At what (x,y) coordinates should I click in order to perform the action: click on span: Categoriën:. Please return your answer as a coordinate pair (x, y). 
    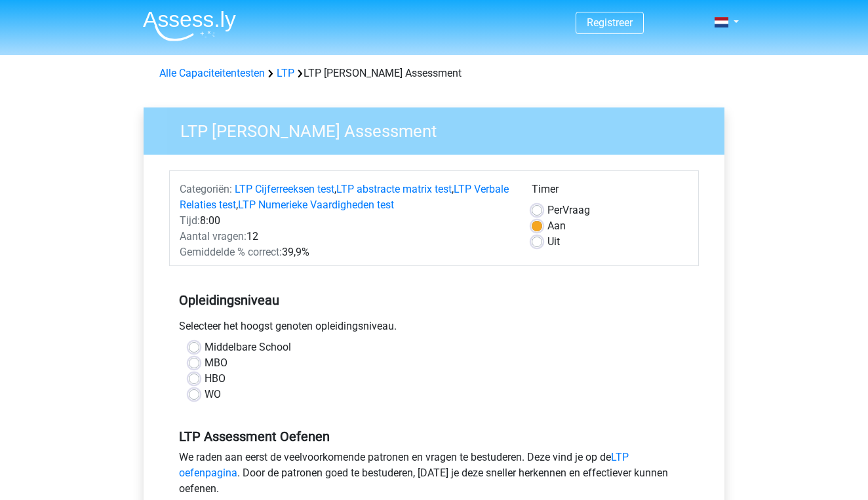
    Looking at the image, I should click on (206, 189).